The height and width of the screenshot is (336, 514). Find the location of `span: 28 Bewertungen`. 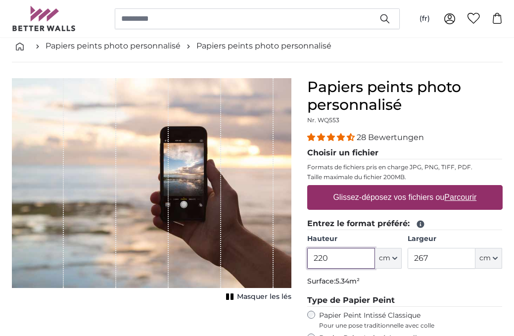

span: 28 Bewertungen is located at coordinates (390, 137).